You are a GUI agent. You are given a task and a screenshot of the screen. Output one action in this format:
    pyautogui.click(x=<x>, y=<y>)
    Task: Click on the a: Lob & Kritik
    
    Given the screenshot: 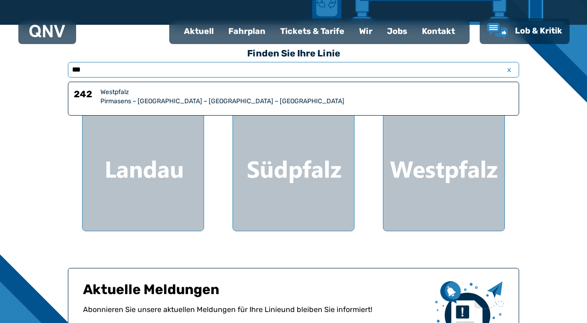 What is the action you would take?
    pyautogui.click(x=524, y=31)
    